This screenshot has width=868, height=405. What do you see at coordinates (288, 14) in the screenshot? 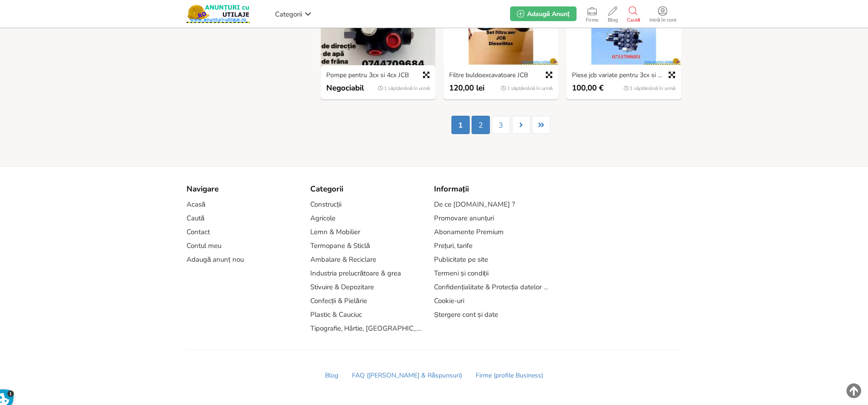
I see `span: Categorii` at bounding box center [288, 14].